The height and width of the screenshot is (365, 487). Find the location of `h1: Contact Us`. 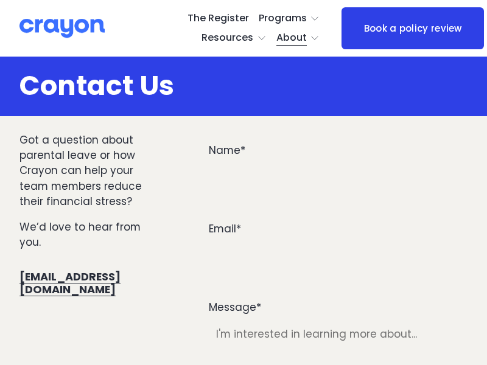

h1: Contact Us is located at coordinates (243, 85).